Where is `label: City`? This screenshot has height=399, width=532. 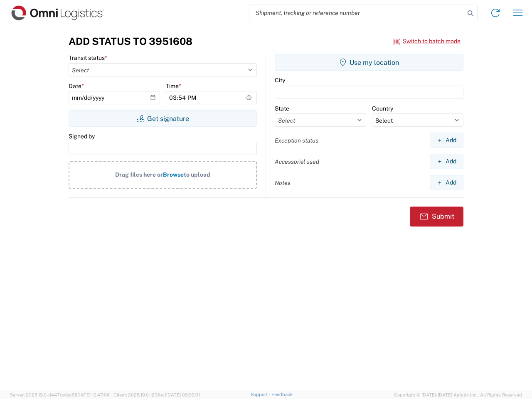
label: City is located at coordinates (279, 81).